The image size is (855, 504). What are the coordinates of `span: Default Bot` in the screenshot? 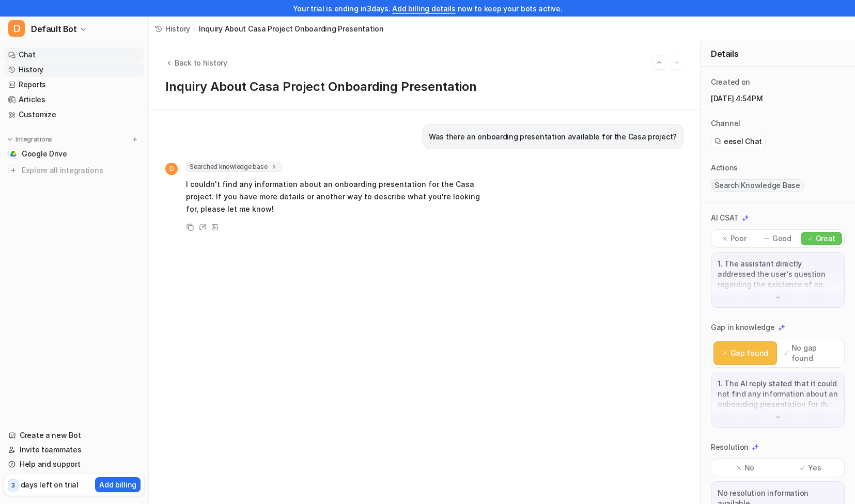 It's located at (54, 29).